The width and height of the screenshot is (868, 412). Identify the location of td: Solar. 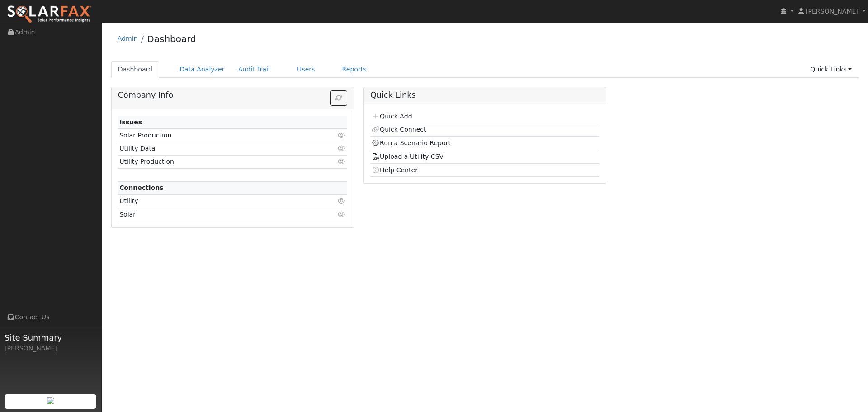
(214, 215).